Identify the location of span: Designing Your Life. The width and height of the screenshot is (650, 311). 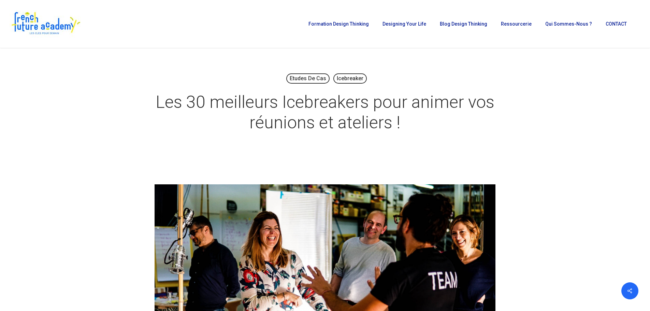
(404, 24).